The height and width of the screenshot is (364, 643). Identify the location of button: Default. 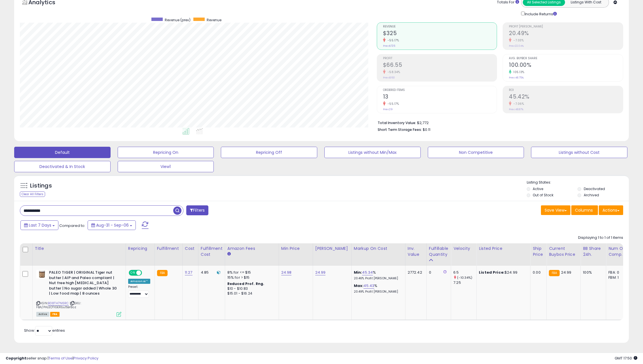
(63, 153).